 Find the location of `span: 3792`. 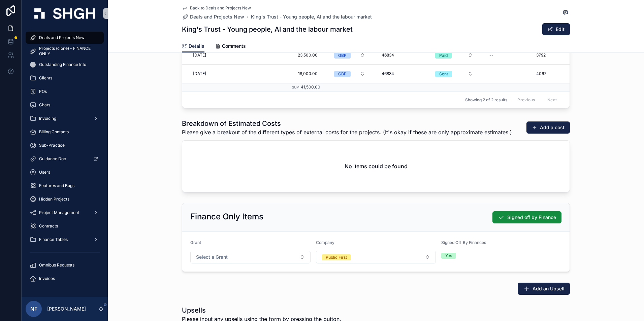

span: 3792 is located at coordinates (541, 55).